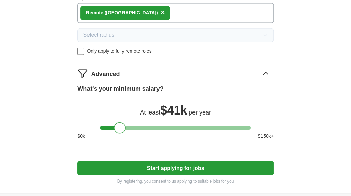 Image resolution: width=351 pixels, height=196 pixels. What do you see at coordinates (83, 73) in the screenshot?
I see `img: filter` at bounding box center [83, 73].